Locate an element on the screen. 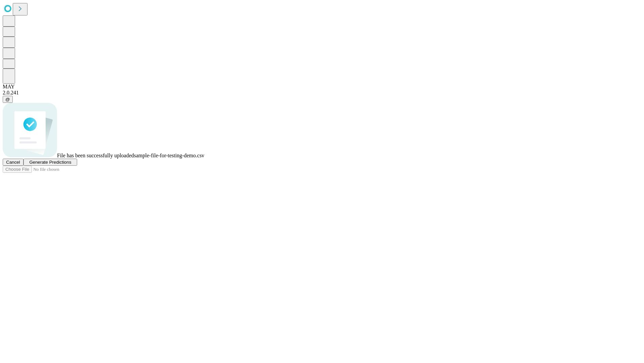 Image resolution: width=644 pixels, height=363 pixels. span: Cancel is located at coordinates (13, 162).